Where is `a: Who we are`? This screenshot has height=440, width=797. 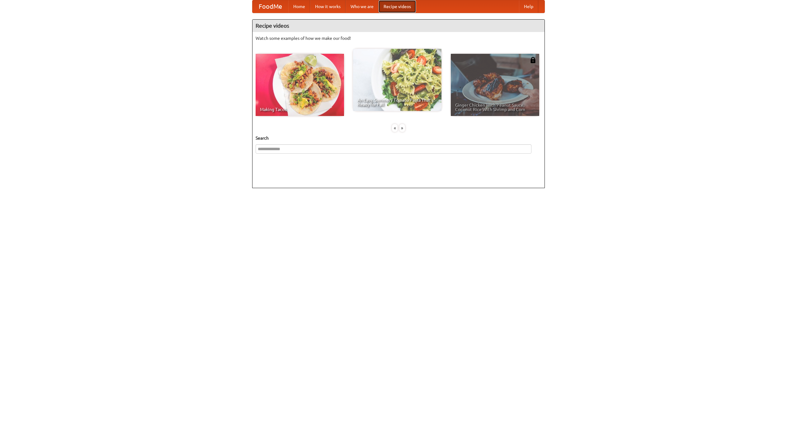 a: Who we are is located at coordinates (362, 7).